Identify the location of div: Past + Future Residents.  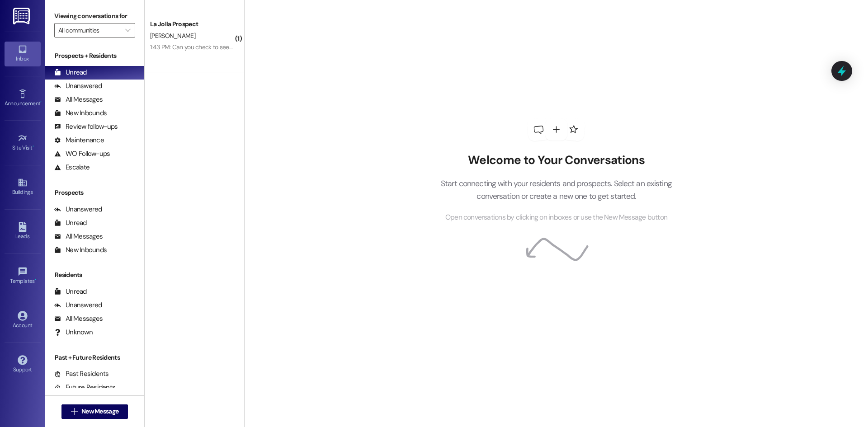
(94, 358).